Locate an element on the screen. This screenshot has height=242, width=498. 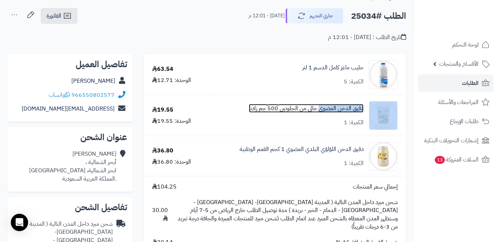
a: لوحة التحكم is located at coordinates (456, 45).